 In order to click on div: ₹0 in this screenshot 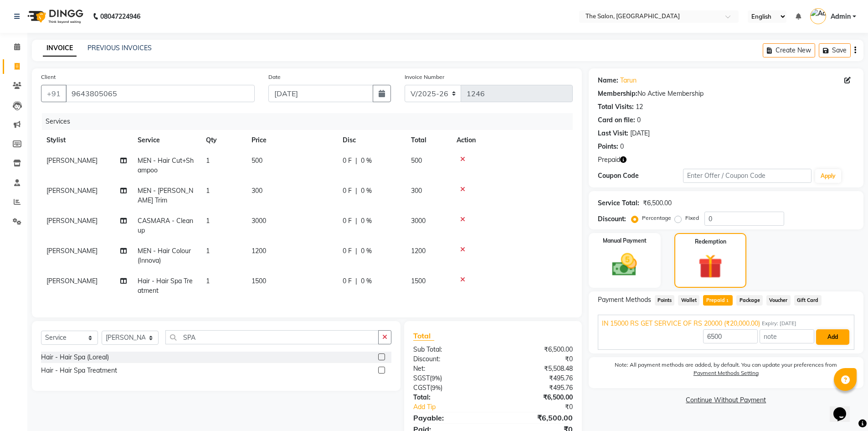, I will do `click(543, 406)`.